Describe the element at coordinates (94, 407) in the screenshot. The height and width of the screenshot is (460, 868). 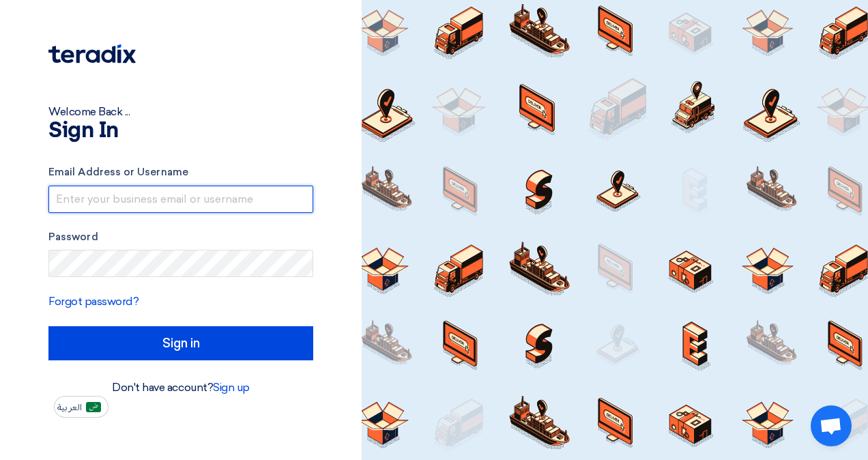
I see `img: ar-AR.png` at that location.